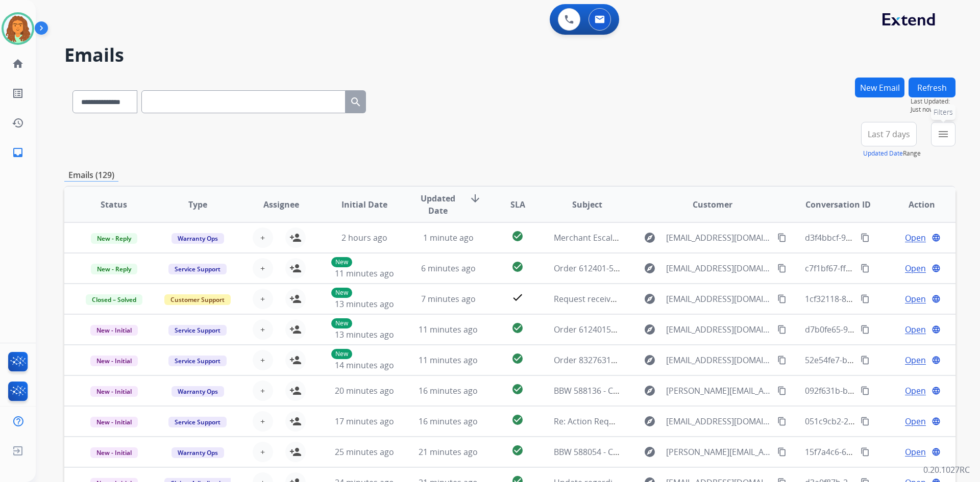 The height and width of the screenshot is (482, 980). What do you see at coordinates (880, 238) in the screenshot?
I see `span: d3f4bbcf-9868-463a-8a23-491d4ff0a376` at bounding box center [880, 238].